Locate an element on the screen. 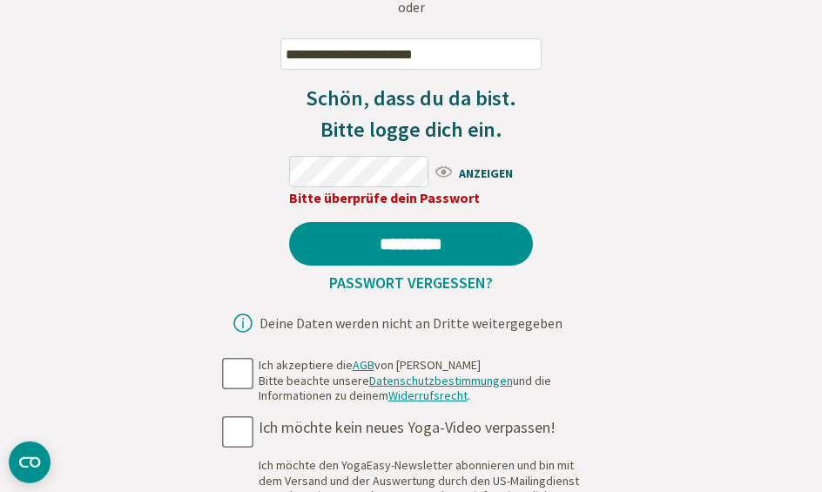 The width and height of the screenshot is (822, 492). div: Deine Daten werden nicht an Dritte weitergegeben is located at coordinates (411, 323).